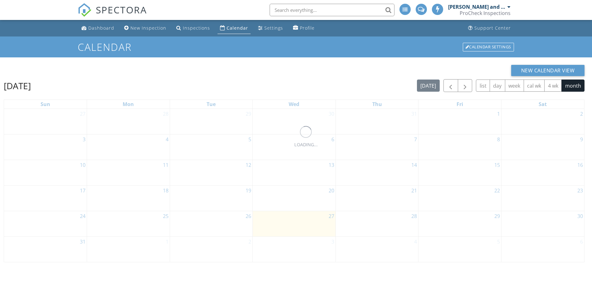 The image size is (592, 300). What do you see at coordinates (193, 28) in the screenshot?
I see `a: Inspections` at bounding box center [193, 28].